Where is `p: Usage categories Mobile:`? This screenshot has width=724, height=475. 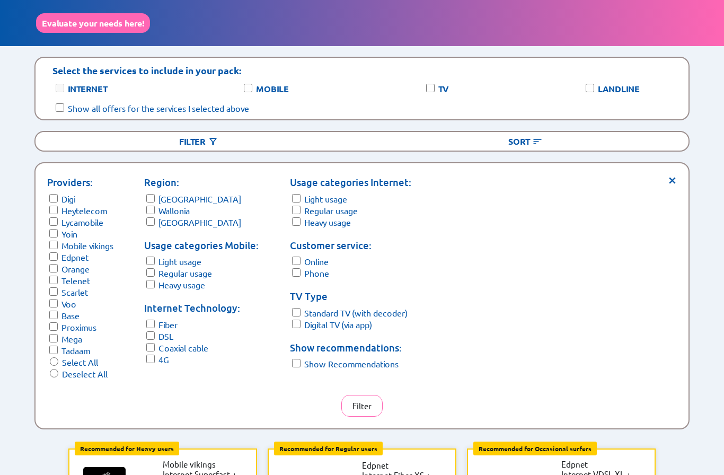
p: Usage categories Mobile: is located at coordinates (201, 245).